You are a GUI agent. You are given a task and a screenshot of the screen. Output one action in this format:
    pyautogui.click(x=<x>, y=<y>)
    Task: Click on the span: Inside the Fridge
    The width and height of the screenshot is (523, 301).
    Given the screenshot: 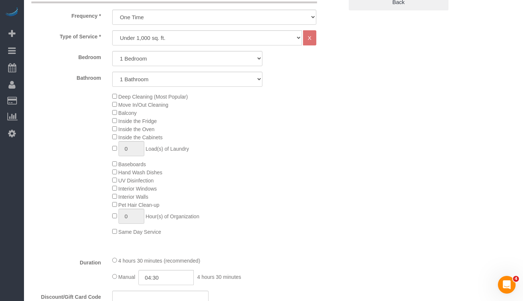 What is the action you would take?
    pyautogui.click(x=138, y=121)
    